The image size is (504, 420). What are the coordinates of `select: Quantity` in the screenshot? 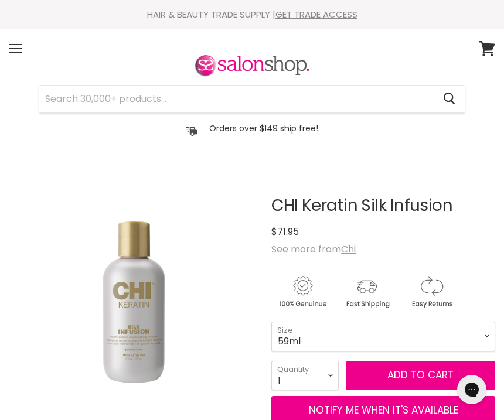 It's located at (305, 376).